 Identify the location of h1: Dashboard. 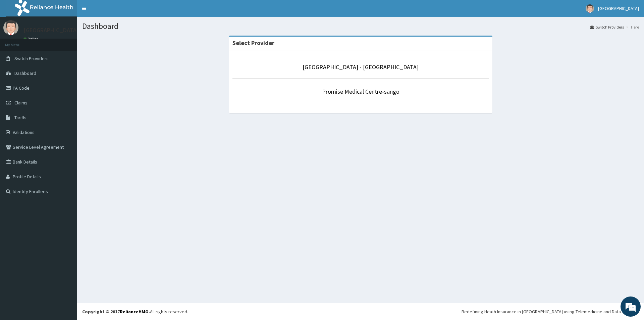
(361, 26).